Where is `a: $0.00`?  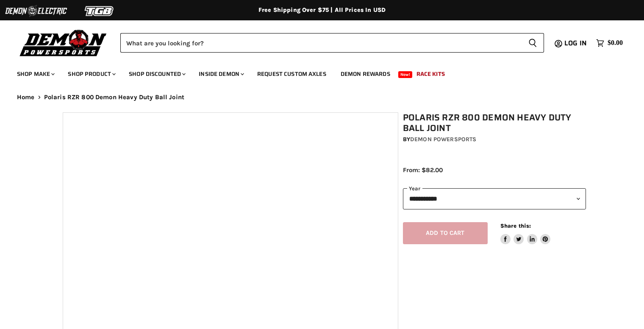 a: $0.00 is located at coordinates (609, 42).